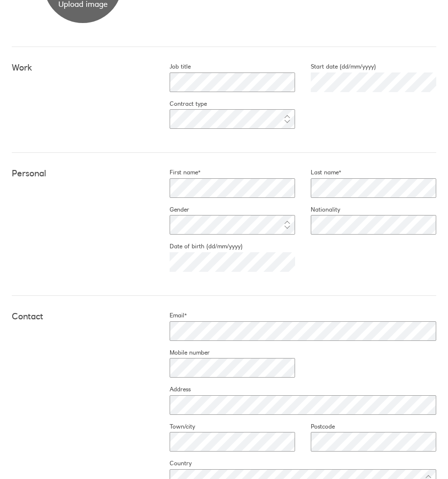 The width and height of the screenshot is (448, 479). Describe the element at coordinates (83, 67) in the screenshot. I see `h4: Work` at that location.